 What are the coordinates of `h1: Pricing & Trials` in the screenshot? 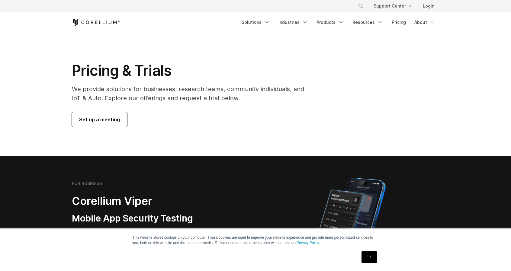 It's located at (192, 71).